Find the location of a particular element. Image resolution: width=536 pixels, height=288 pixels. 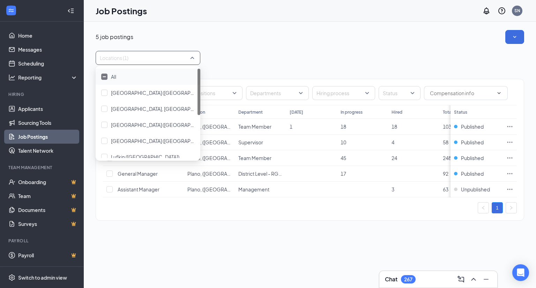

span: Management is located at coordinates (254, 189).